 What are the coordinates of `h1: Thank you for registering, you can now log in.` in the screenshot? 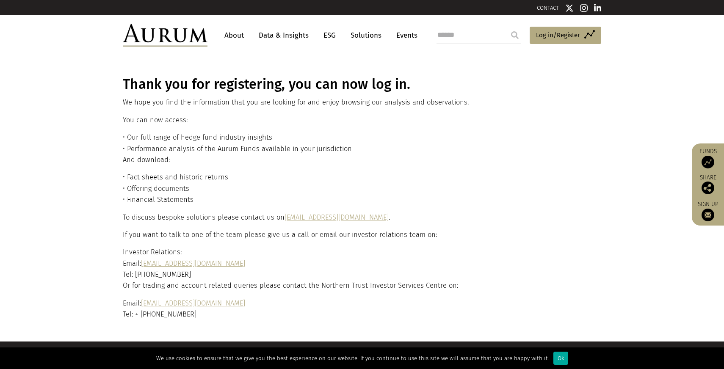 It's located at (361, 84).